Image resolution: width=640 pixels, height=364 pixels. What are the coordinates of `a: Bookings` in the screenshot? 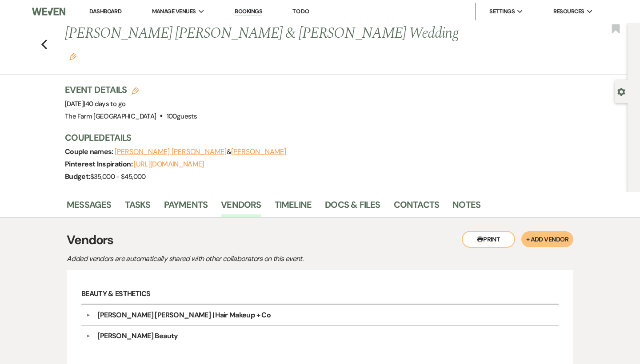 It's located at (248, 12).